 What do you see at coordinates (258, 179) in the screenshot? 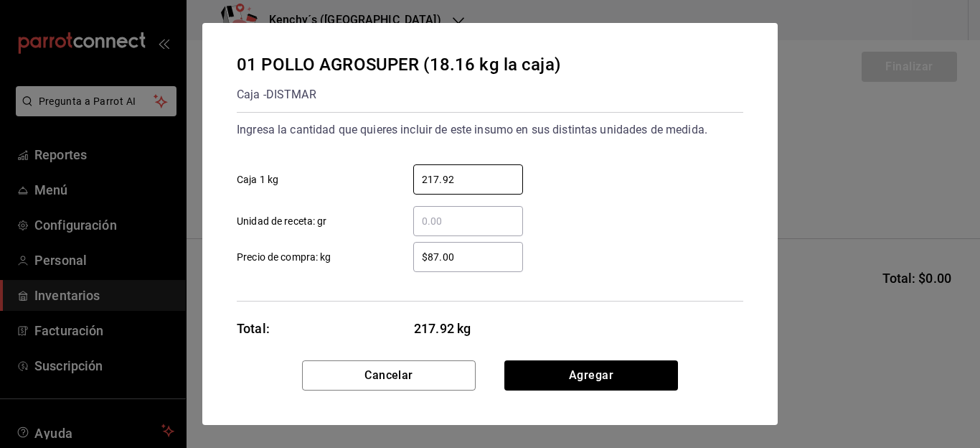
I see `span: Caja 1 kg` at bounding box center [258, 179].